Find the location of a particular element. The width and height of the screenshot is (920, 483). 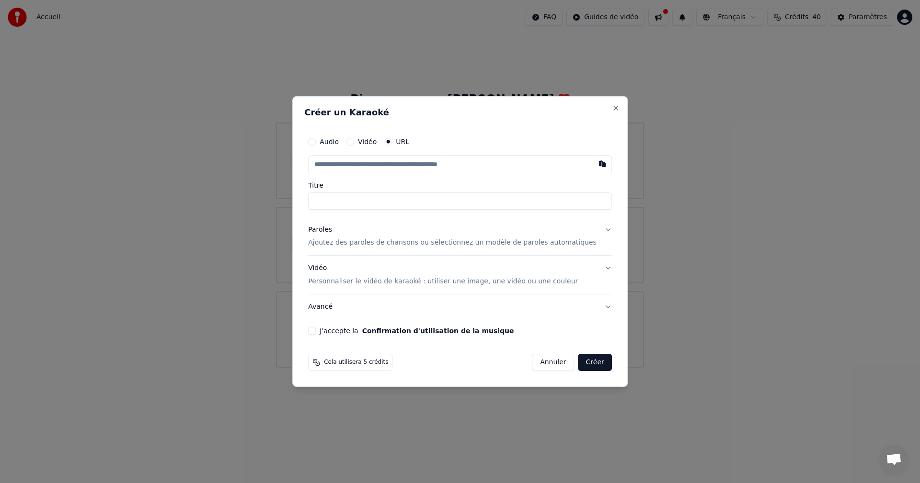

button: Créer is located at coordinates (595, 363).